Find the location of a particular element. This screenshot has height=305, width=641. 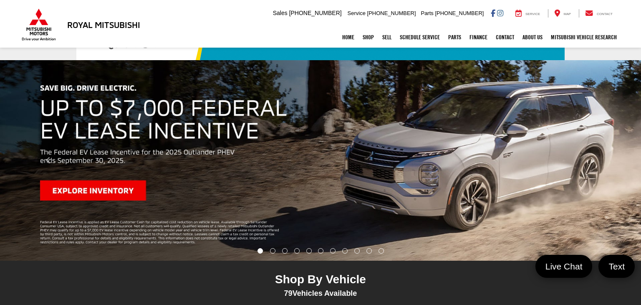

a: Text is located at coordinates (617, 266).